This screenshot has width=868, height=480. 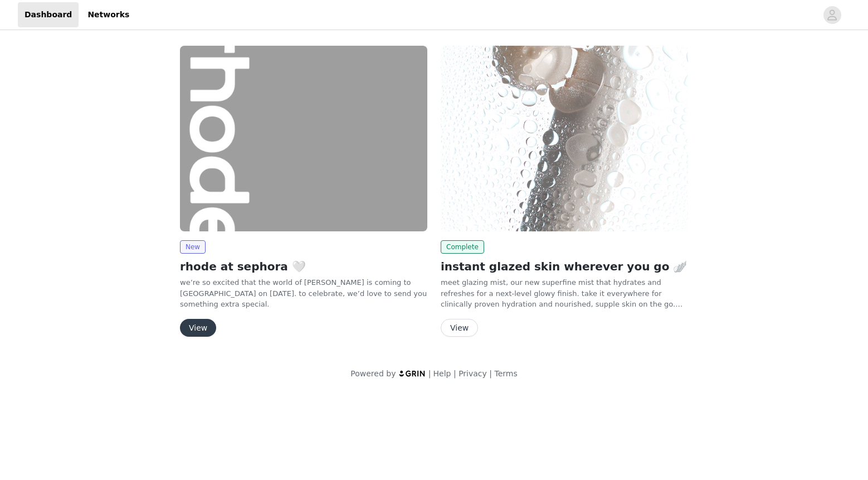 What do you see at coordinates (472, 374) in the screenshot?
I see `a: Privacy` at bounding box center [472, 374].